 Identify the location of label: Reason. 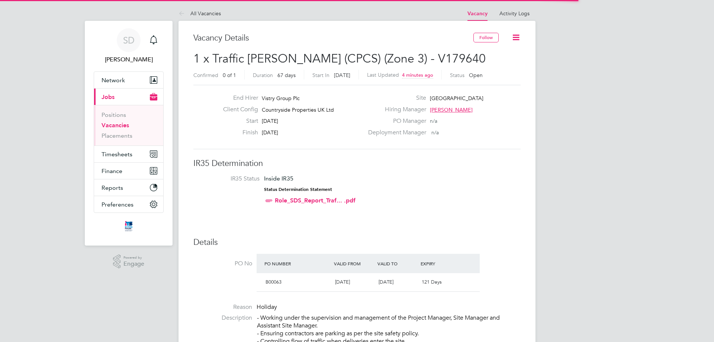
(223, 307).